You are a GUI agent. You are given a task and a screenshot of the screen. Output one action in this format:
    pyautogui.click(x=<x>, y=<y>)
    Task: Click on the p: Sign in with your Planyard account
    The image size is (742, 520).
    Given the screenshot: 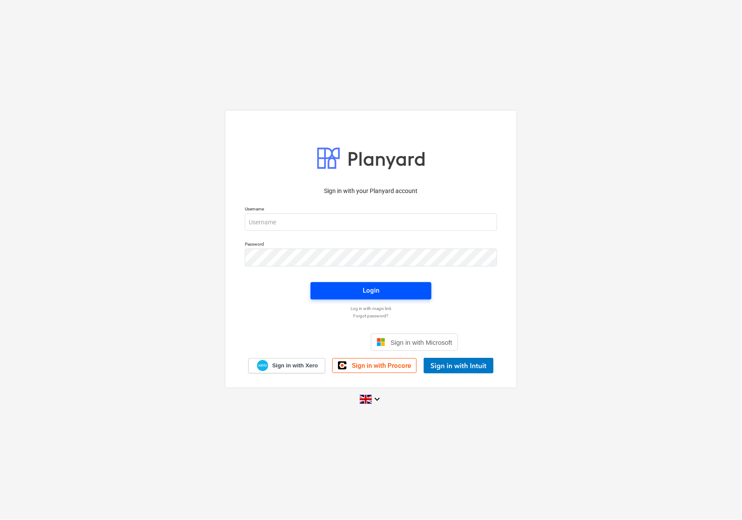 What is the action you would take?
    pyautogui.click(x=371, y=191)
    